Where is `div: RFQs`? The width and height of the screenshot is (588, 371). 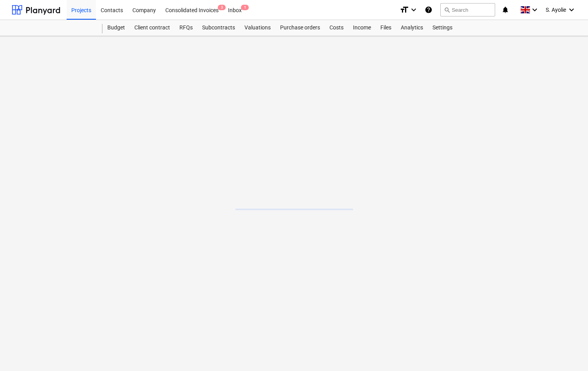
div: RFQs is located at coordinates (186, 28).